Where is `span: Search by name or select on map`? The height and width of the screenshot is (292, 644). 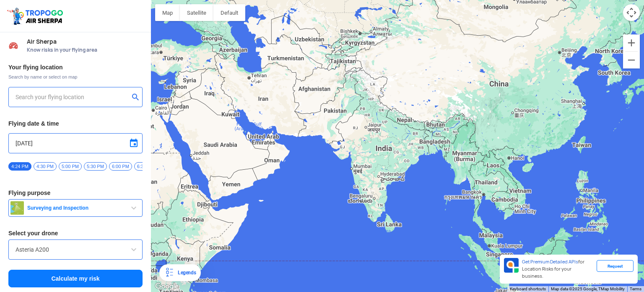
span: Search by name or select on map is located at coordinates (76, 77).